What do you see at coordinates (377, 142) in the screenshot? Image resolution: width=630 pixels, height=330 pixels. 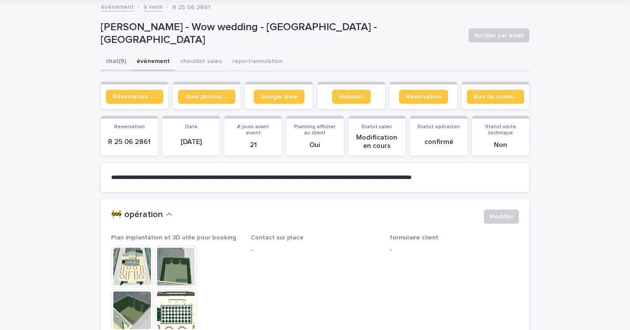 I see `p: Modification en cours` at bounding box center [377, 142].